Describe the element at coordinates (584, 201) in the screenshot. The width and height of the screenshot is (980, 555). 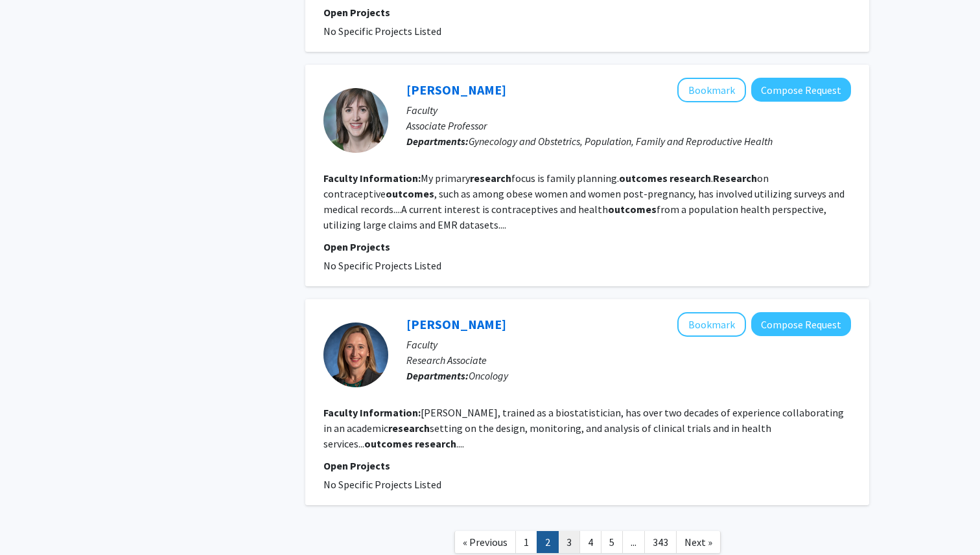
I see `fg-read-more: My primary focus is family planning. . on contraceptive , such as among obese women and women pos...` at that location.